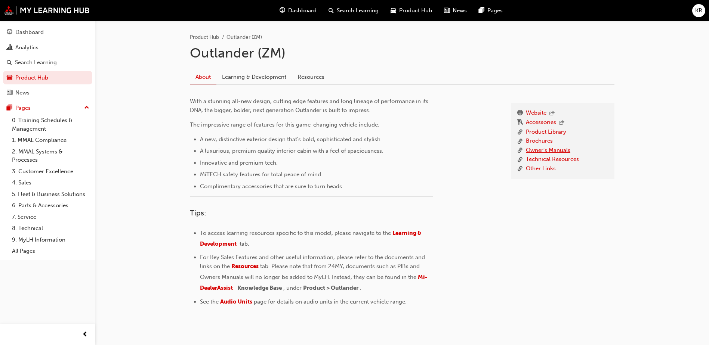  Describe the element at coordinates (358, 10) in the screenshot. I see `span: Search Learning` at that location.